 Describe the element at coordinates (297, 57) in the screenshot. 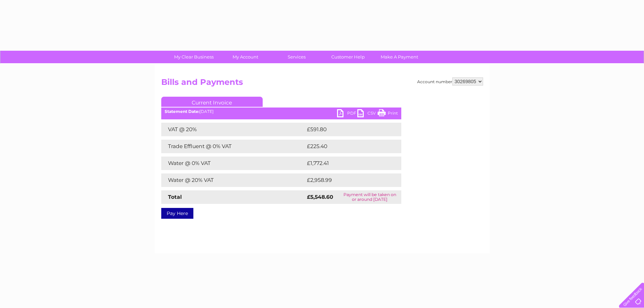

I see `a: Services` at that location.